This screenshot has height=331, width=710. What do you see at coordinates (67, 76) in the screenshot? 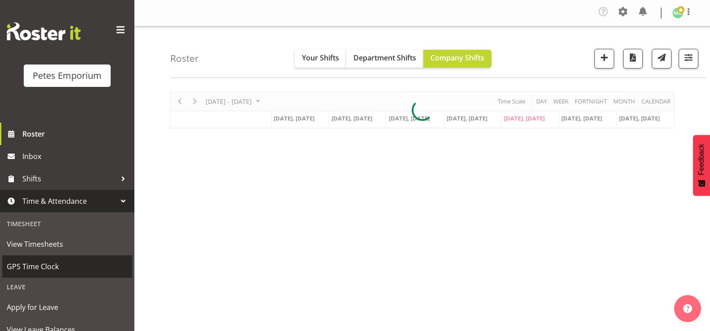
I see `div: Petes Emporium` at bounding box center [67, 76].